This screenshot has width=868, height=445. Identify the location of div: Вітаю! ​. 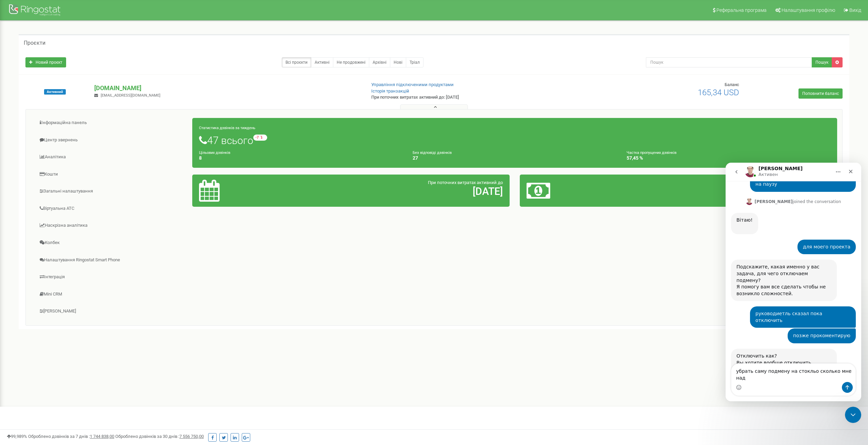
(19, 61).